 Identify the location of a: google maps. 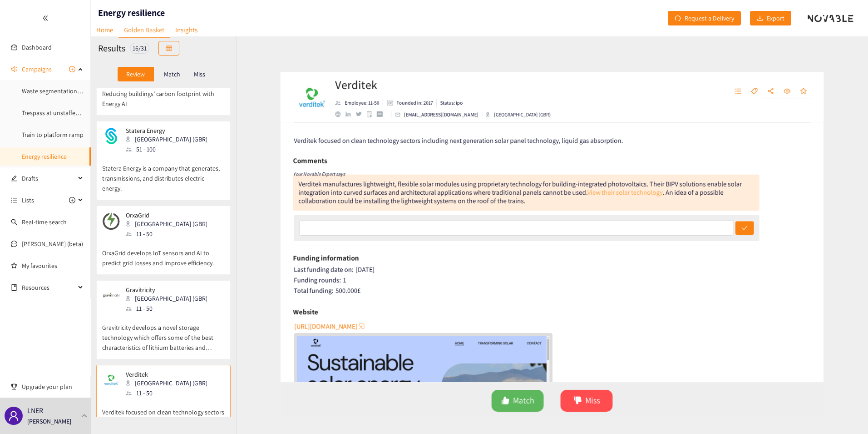
(357, 104).